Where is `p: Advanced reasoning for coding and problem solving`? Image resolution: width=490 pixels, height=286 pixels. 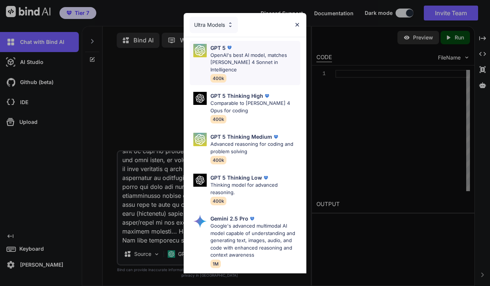 p: Advanced reasoning for coding and problem solving is located at coordinates (256, 148).